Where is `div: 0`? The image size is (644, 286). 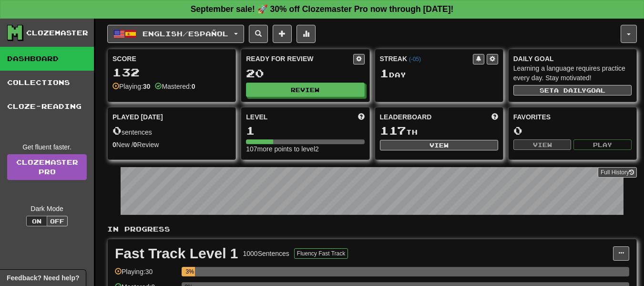 div: 0 is located at coordinates (572, 130).